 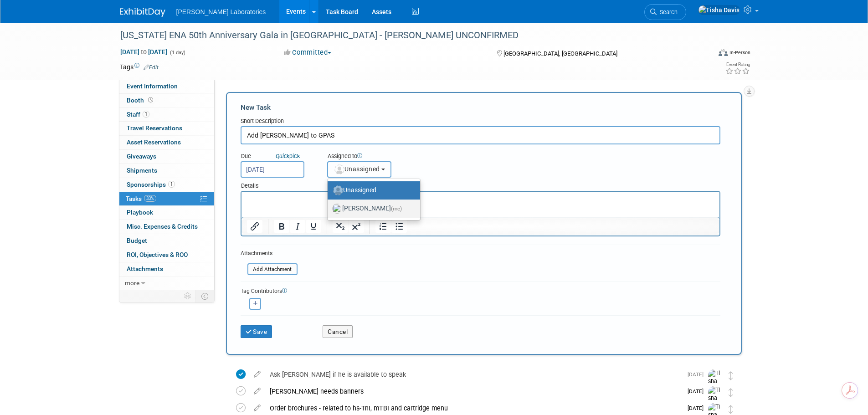 I want to click on button: Unassigned, so click(x=359, y=169).